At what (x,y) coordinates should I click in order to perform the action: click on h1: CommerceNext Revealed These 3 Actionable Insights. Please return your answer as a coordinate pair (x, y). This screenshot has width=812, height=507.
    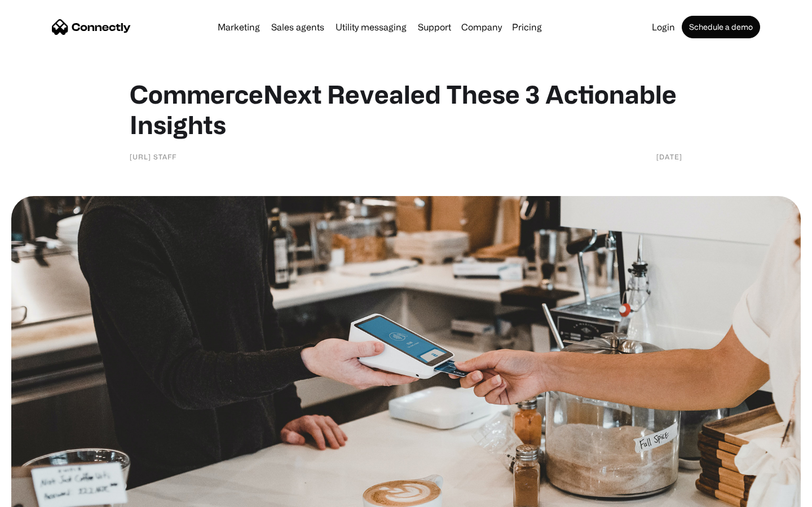
    Looking at the image, I should click on (406, 109).